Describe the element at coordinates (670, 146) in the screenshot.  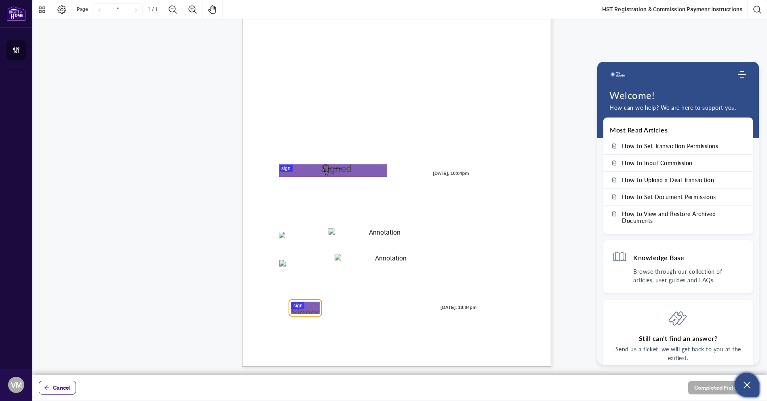
I see `span: How to Set Transaction Permissions` at that location.